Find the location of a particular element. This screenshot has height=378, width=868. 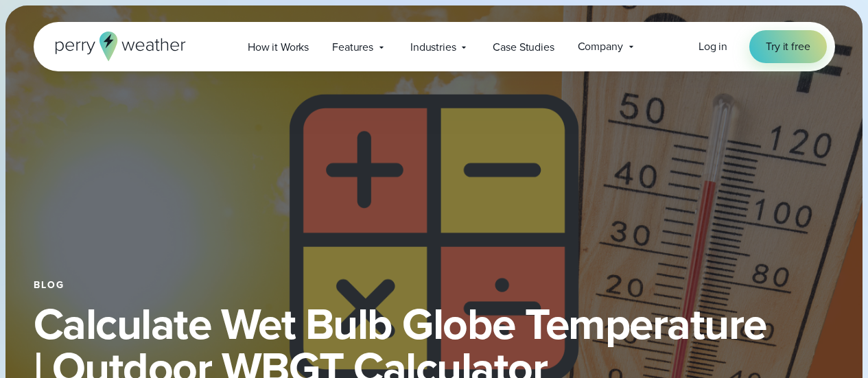

a: How it Works is located at coordinates (278, 46).